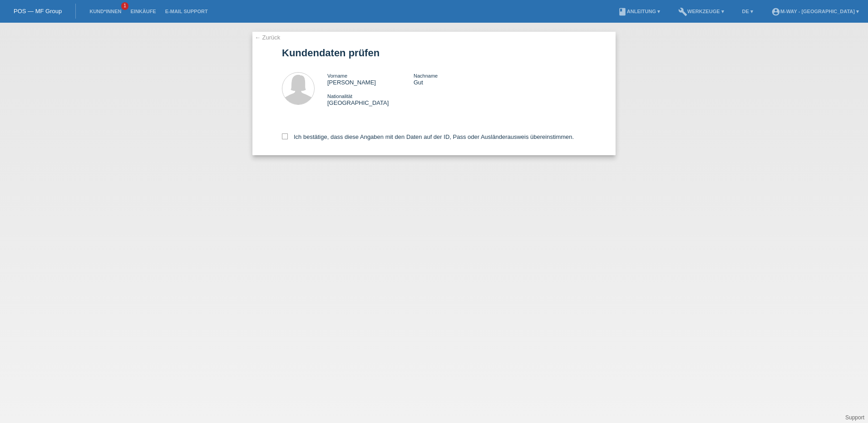 This screenshot has height=423, width=868. What do you see at coordinates (340, 96) in the screenshot?
I see `span: Nationalität` at bounding box center [340, 96].